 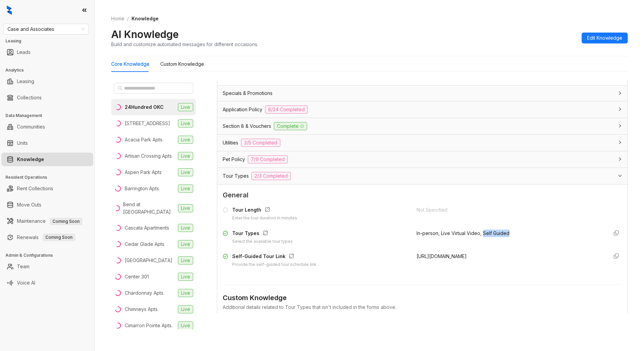 I want to click on div: Aspen Park Apts, so click(x=143, y=172).